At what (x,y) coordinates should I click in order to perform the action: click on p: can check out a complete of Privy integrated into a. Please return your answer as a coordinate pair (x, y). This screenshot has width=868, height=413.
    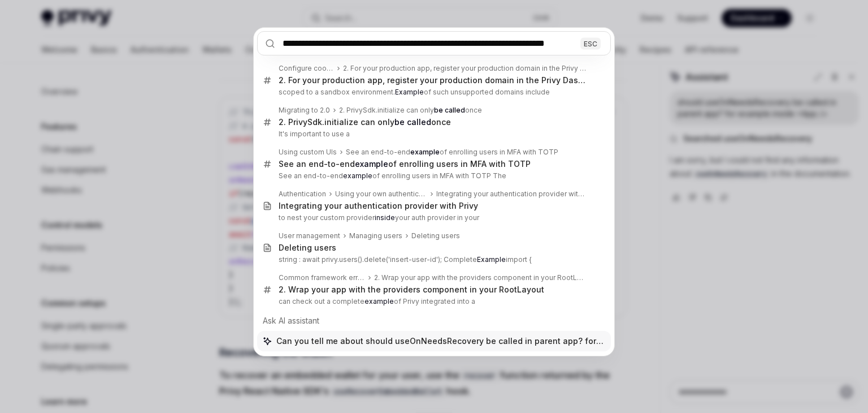
    Looking at the image, I should click on (433, 301).